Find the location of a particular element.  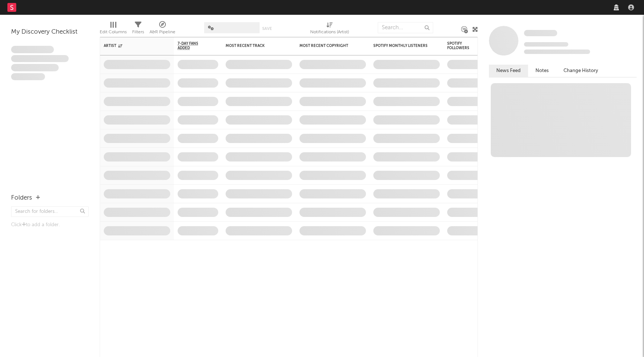

input: Search for folders... is located at coordinates (50, 211).